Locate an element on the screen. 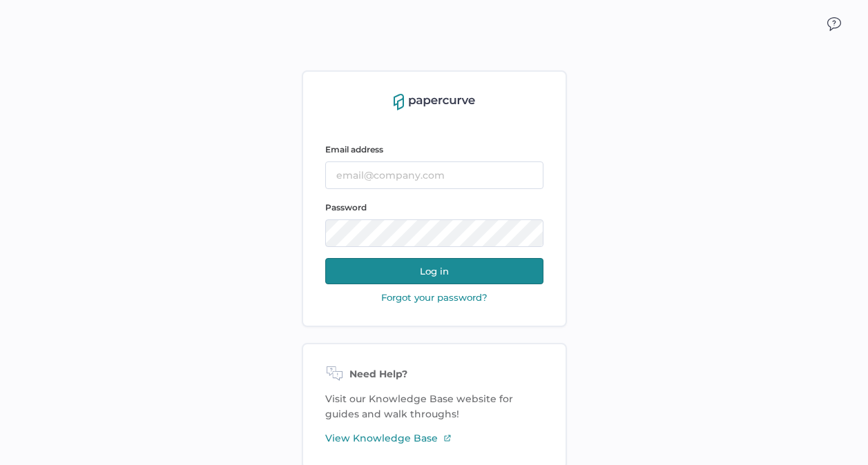 This screenshot has height=465, width=868. button: Forgot your password? is located at coordinates (434, 298).